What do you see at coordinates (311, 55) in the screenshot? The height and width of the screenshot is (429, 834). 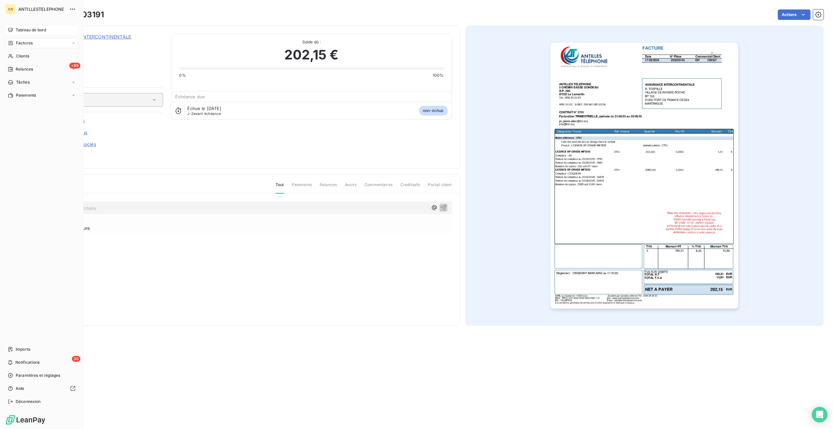 I see `span: 202,15 €` at bounding box center [311, 55].